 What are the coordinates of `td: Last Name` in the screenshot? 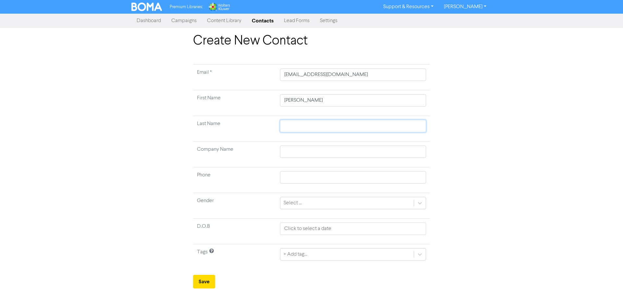 It's located at (235, 129).